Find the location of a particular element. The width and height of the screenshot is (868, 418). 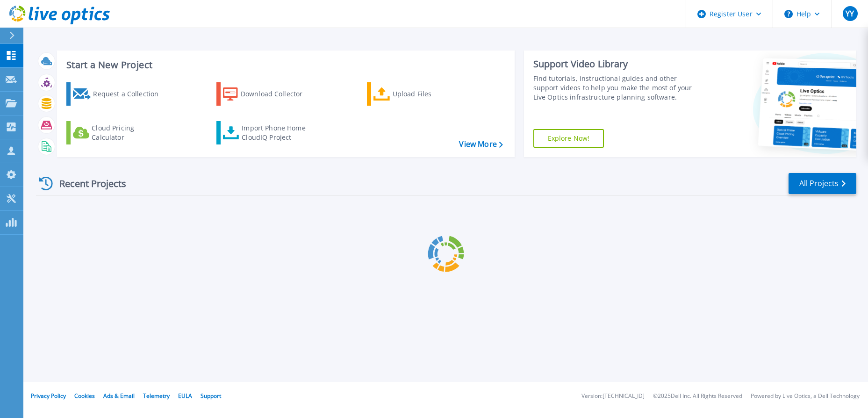

a: Cloud Pricing Calculator is located at coordinates (118, 133).